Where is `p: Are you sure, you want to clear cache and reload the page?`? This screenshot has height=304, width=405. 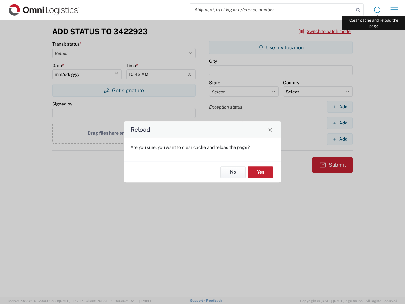 p: Are you sure, you want to clear cache and reload the page? is located at coordinates (203, 147).